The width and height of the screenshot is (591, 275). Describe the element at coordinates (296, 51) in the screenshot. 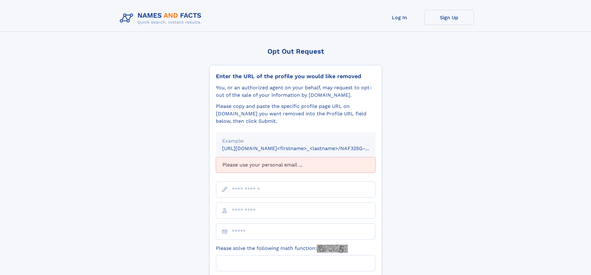

I see `div: Opt Out Request` at that location.